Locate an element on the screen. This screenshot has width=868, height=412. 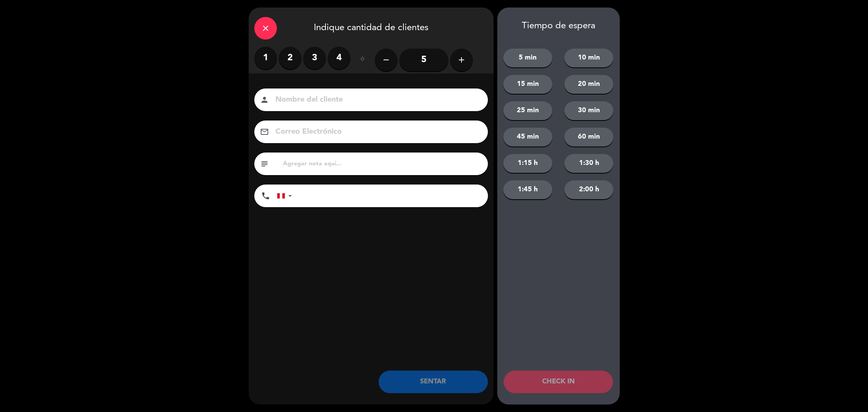
button: SENTAR is located at coordinates (433, 381).